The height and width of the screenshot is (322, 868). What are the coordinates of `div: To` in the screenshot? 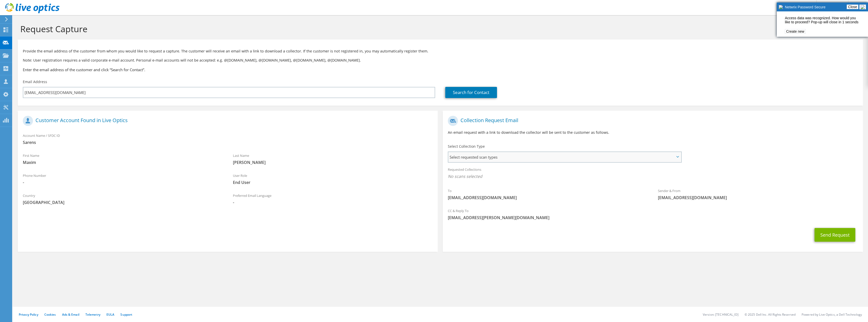 It's located at (548, 194).